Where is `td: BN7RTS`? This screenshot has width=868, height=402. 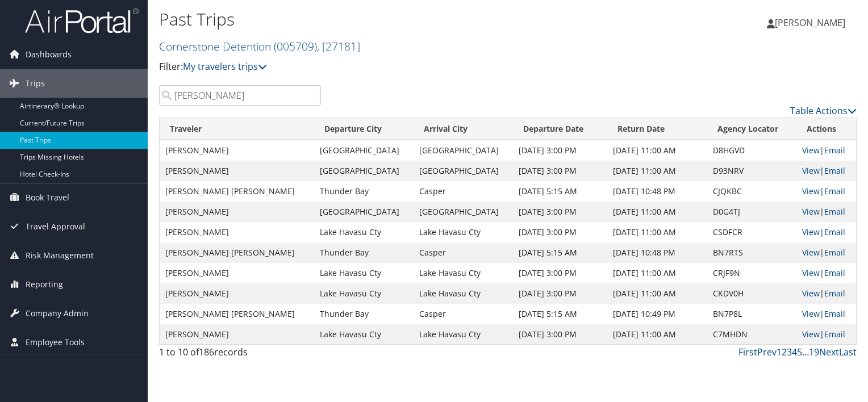
td: BN7RTS is located at coordinates (751, 253).